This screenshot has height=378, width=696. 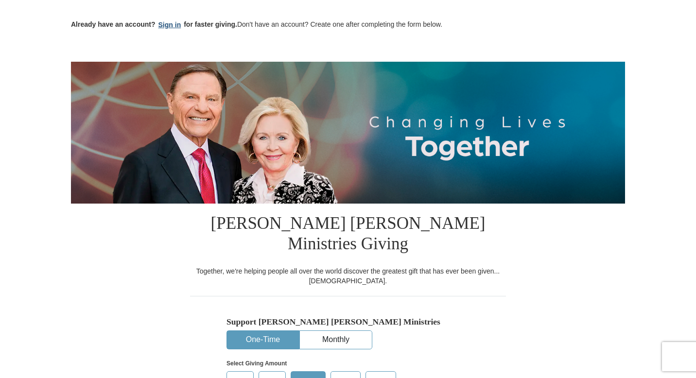 I want to click on button: Monthly, so click(x=336, y=340).